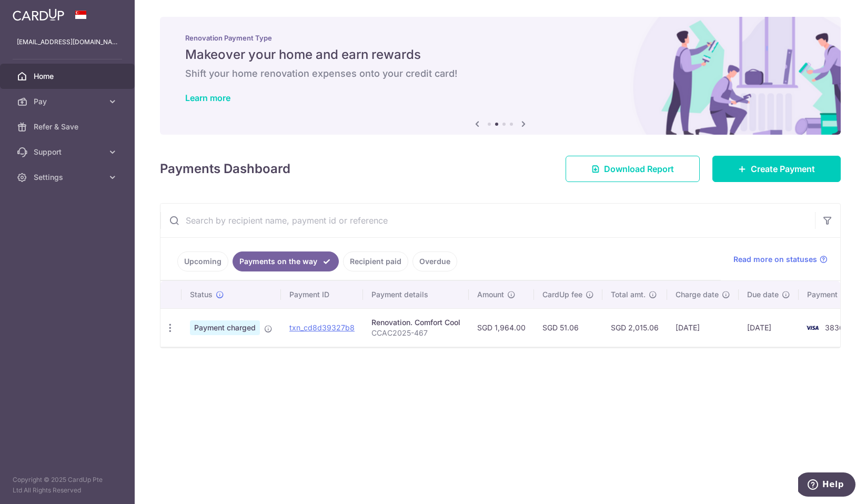 This screenshot has width=866, height=504. Describe the element at coordinates (322, 294) in the screenshot. I see `th: Payment ID` at that location.